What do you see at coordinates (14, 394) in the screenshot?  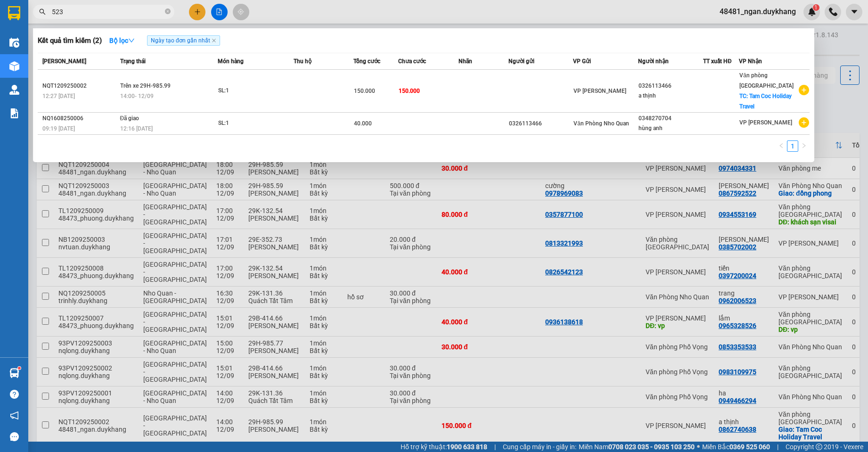 I see `span: question-circle` at bounding box center [14, 394].